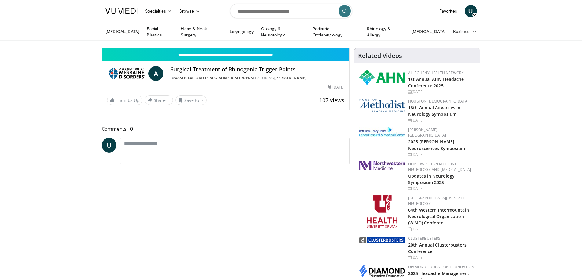 This screenshot has width=582, height=279. Describe the element at coordinates (191, 100) in the screenshot. I see `button: Save to` at that location.